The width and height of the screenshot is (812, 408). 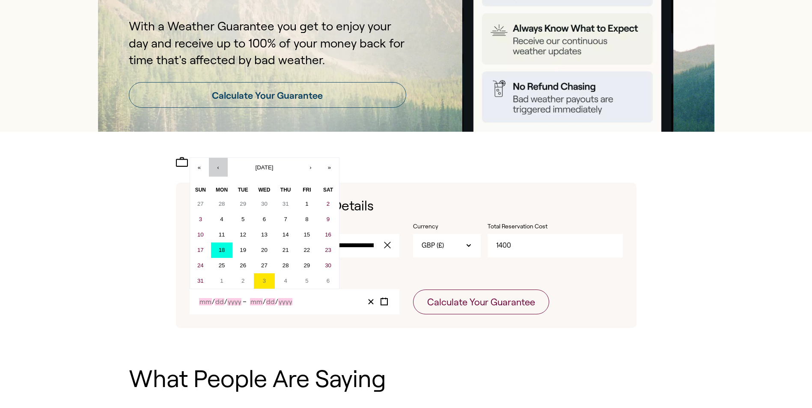 What do you see at coordinates (264, 265) in the screenshot?
I see `abbr: August 27, 2025` at bounding box center [264, 265].